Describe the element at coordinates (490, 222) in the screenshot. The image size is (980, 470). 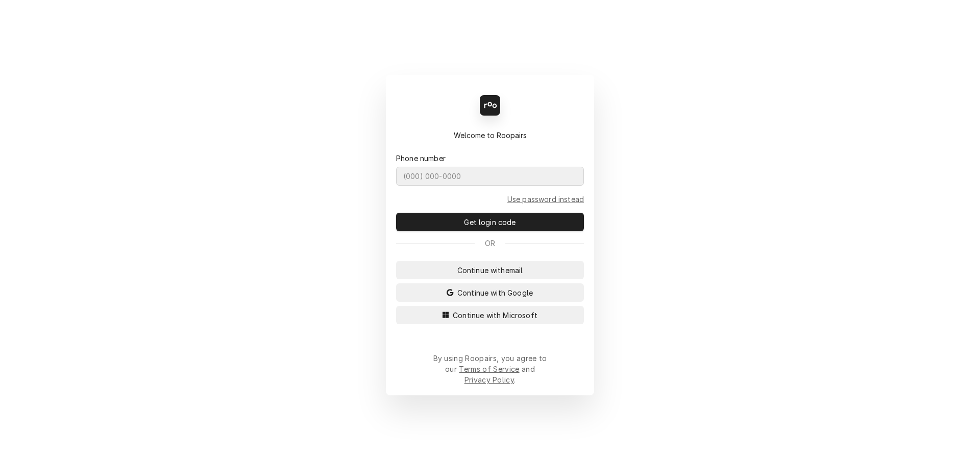
I see `button: Get login code` at that location.